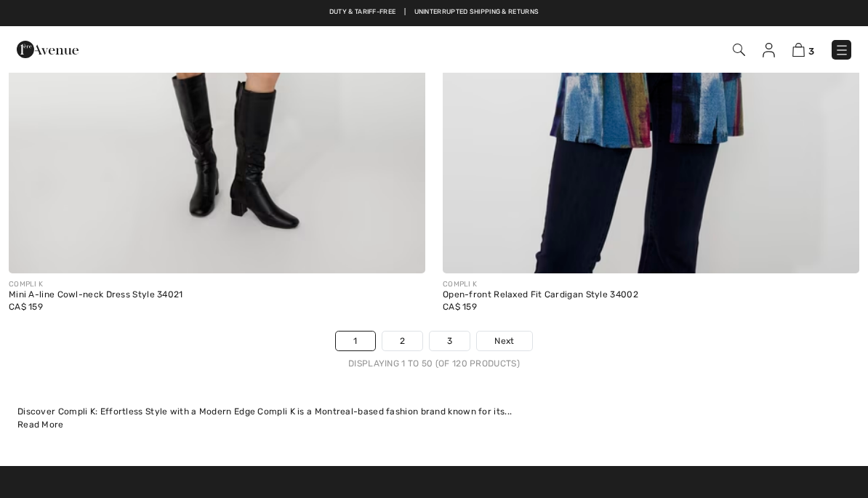  Describe the element at coordinates (842, 50) in the screenshot. I see `img: Menu` at that location.